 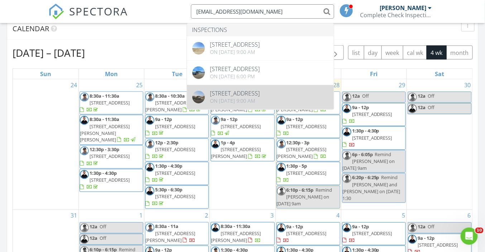 What do you see at coordinates (300, 190) in the screenshot?
I see `span: 6:10p - 6:15p` at bounding box center [300, 190].